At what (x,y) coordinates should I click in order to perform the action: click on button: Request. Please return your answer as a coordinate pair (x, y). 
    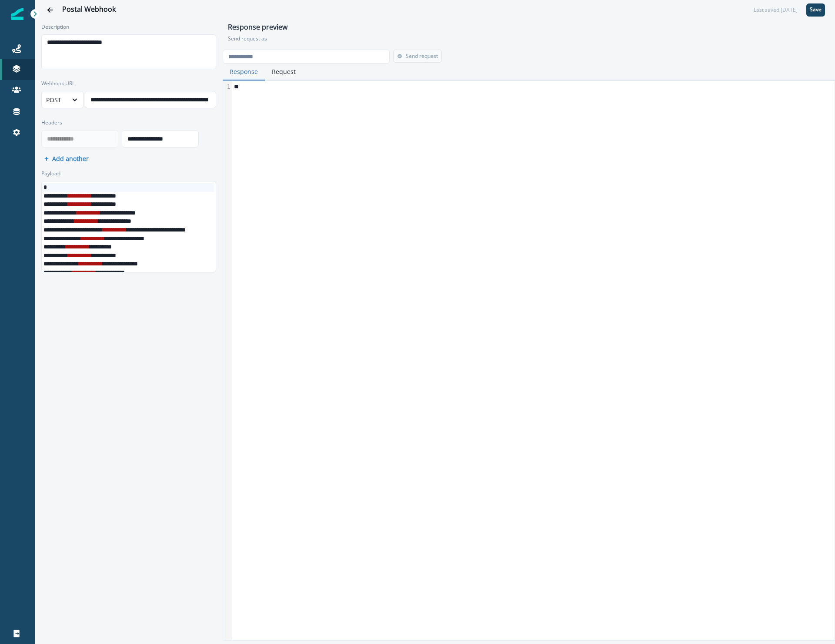
    Looking at the image, I should click on (283, 72).